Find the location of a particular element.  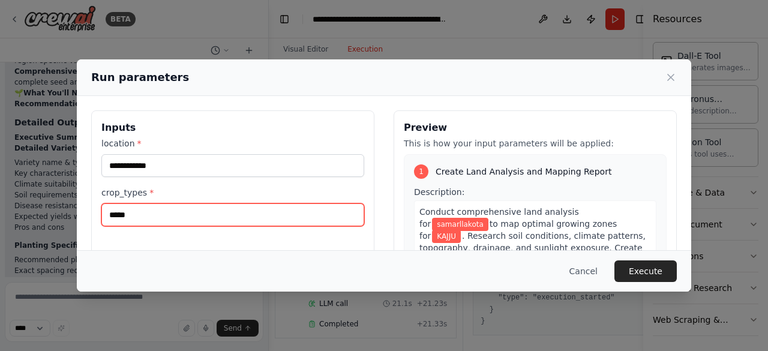

button: Execute is located at coordinates (645, 271).